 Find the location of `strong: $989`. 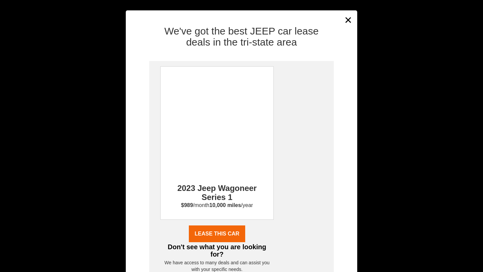

strong: $989 is located at coordinates (187, 205).